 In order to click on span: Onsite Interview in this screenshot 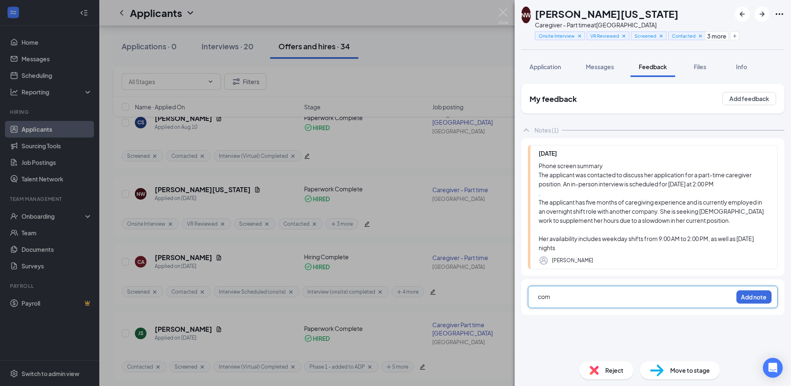, I will do `click(556, 36)`.